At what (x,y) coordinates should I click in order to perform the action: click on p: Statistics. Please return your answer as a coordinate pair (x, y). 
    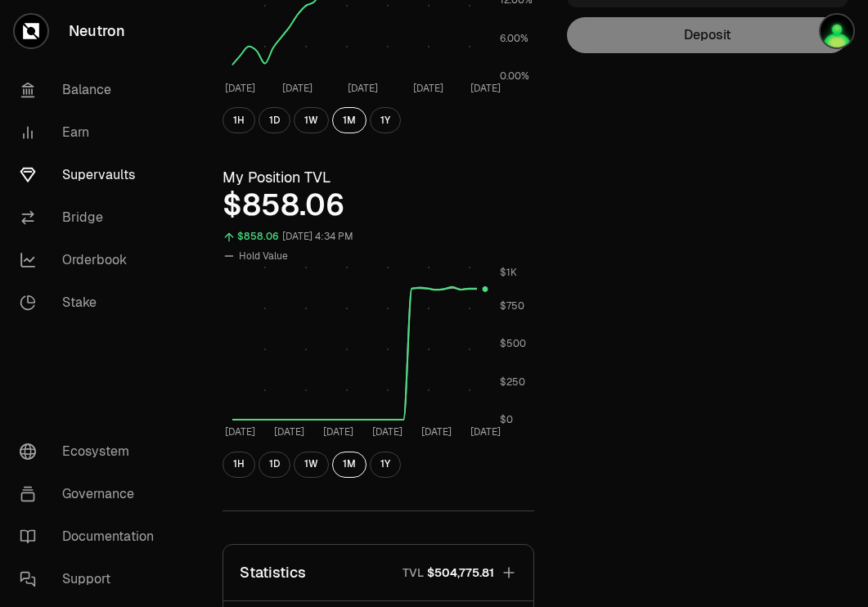
    Looking at the image, I should click on (273, 573).